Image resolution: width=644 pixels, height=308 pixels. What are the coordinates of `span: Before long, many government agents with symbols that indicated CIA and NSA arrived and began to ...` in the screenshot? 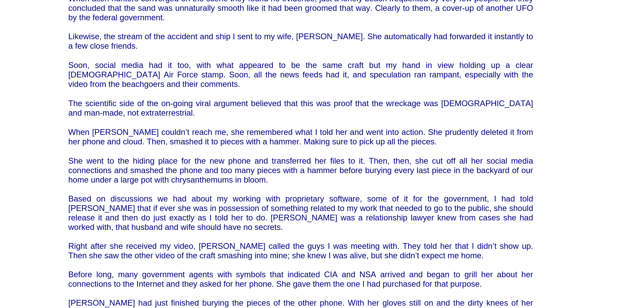 It's located at (300, 279).